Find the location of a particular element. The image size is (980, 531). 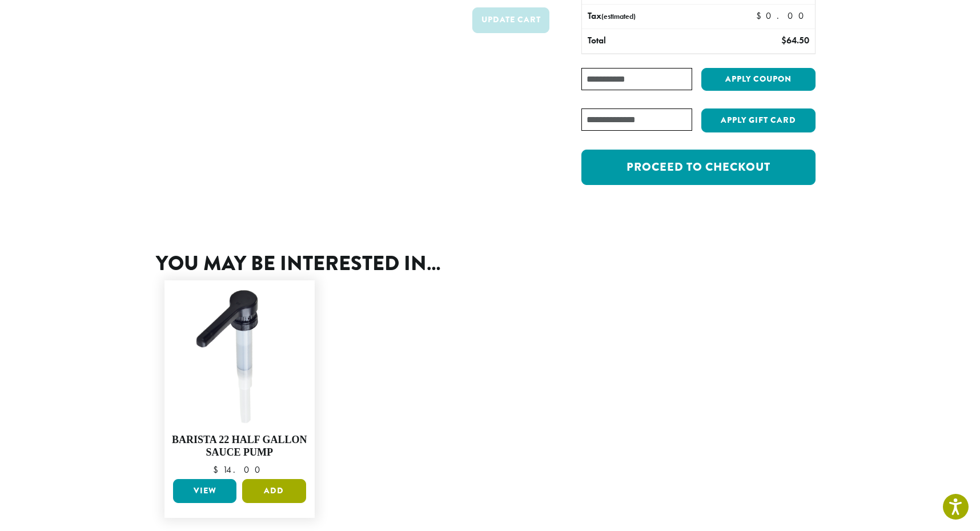

h4: Barista 22 Half Gallon Sauce Pump is located at coordinates (240, 446).